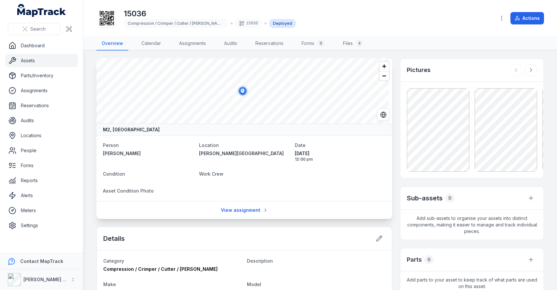 The height and width of the screenshot is (290, 557). What do you see at coordinates (41, 210) in the screenshot?
I see `a: Meters` at bounding box center [41, 210].